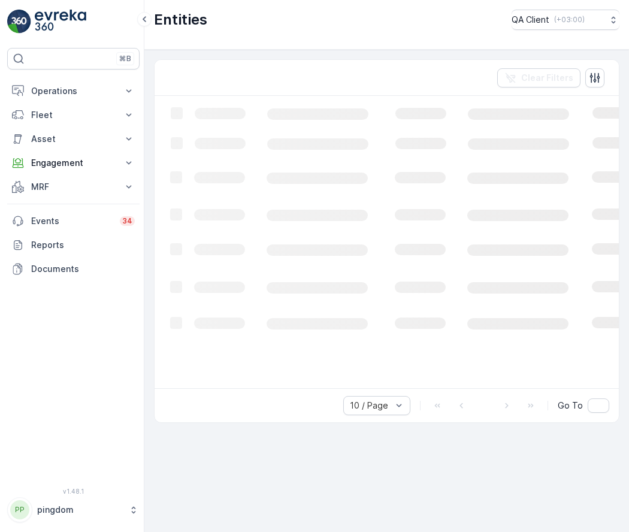  I want to click on span: Go To, so click(570, 406).